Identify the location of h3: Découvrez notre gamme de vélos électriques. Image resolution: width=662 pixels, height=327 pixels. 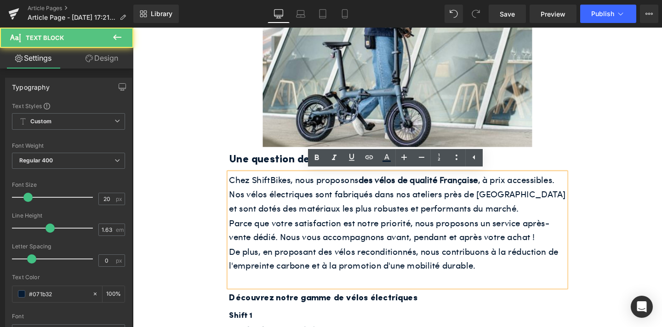
(278, 284).